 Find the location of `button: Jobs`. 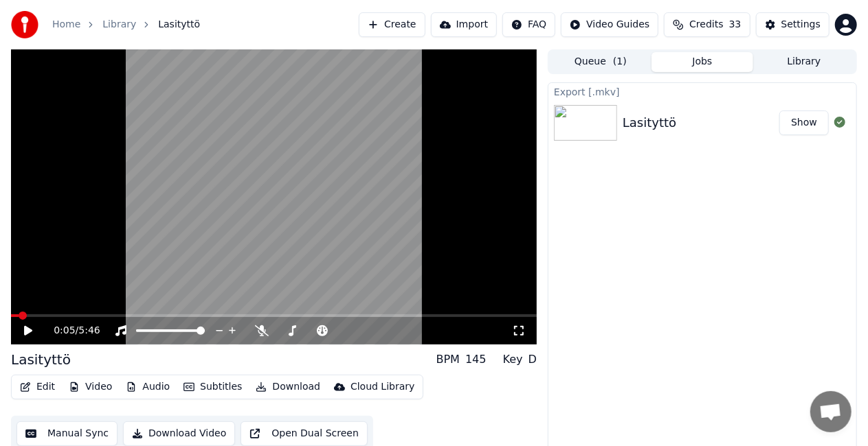

button: Jobs is located at coordinates (702, 62).